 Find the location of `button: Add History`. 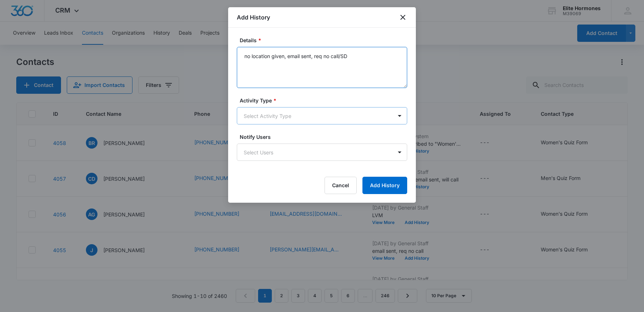

button: Add History is located at coordinates (385, 185).